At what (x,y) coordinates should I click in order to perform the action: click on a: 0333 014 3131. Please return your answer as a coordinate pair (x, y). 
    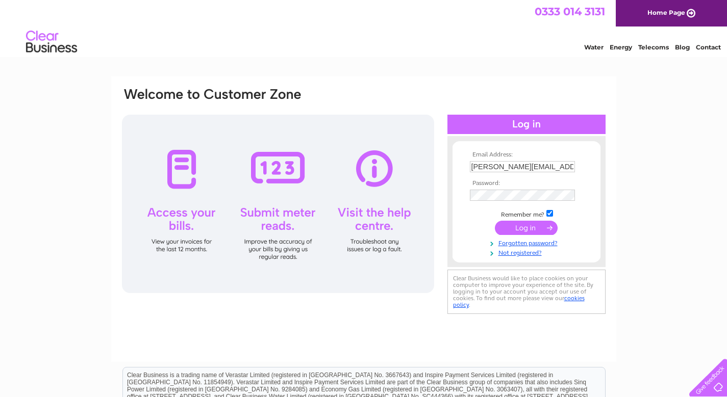
    Looking at the image, I should click on (570, 11).